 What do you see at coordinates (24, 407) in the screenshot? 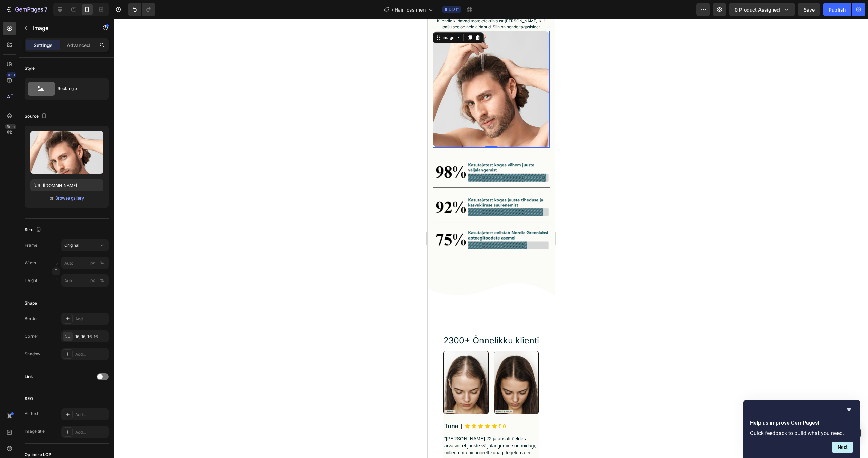
I see `strong: Tiina` at bounding box center [24, 407].